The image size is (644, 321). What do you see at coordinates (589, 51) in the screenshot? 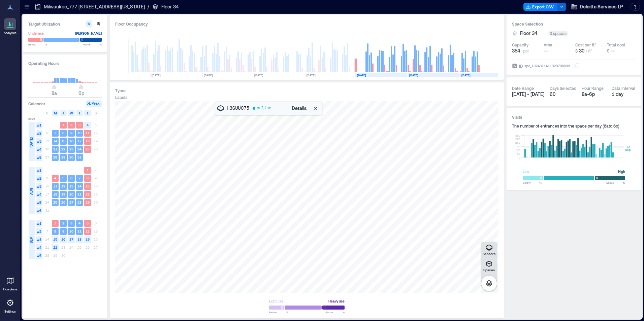
I see `button: $ 30 / ft²` at bounding box center [589, 51].